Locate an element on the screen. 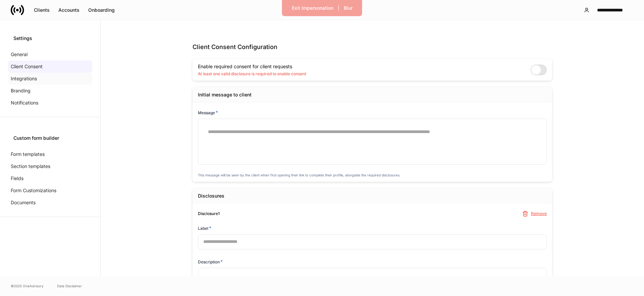 This screenshot has height=296, width=644. a: Notifications is located at coordinates (50, 103).